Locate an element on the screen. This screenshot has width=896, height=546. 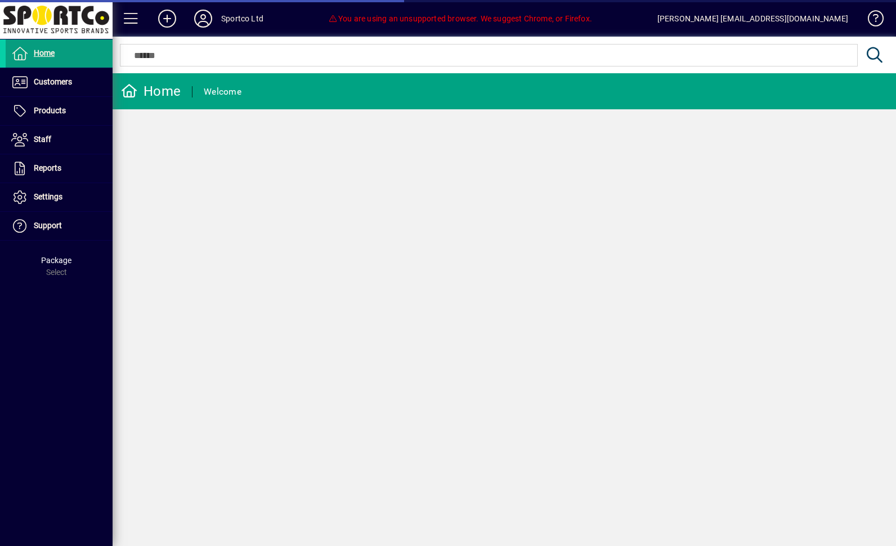
a: Staff is located at coordinates (59, 140).